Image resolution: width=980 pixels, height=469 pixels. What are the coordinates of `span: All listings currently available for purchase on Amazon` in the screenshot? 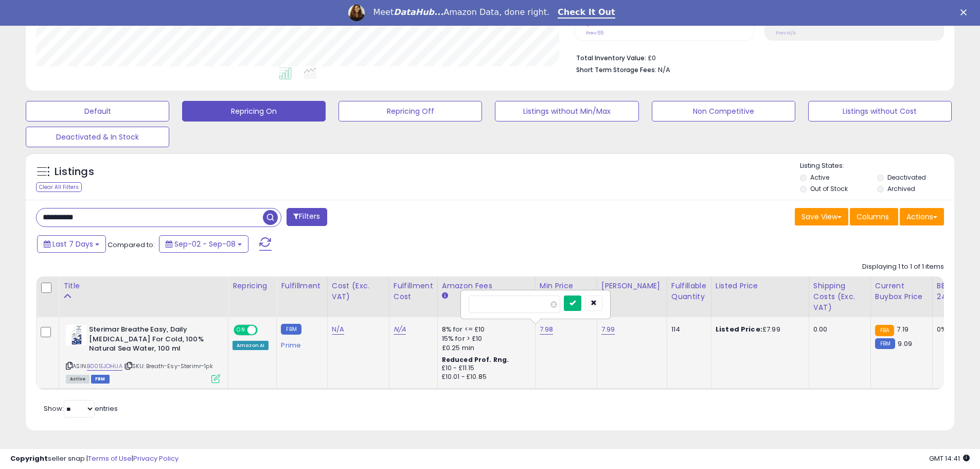 It's located at (78, 379).